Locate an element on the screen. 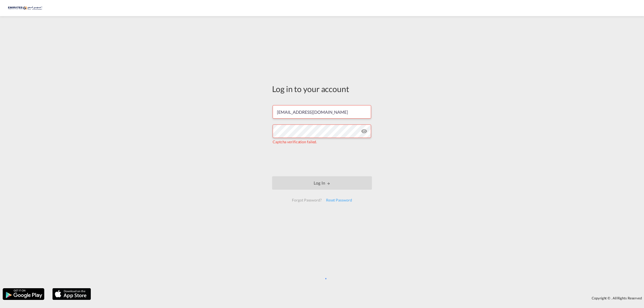 This screenshot has height=308, width=644. div: Forgot Password? is located at coordinates (307, 200).